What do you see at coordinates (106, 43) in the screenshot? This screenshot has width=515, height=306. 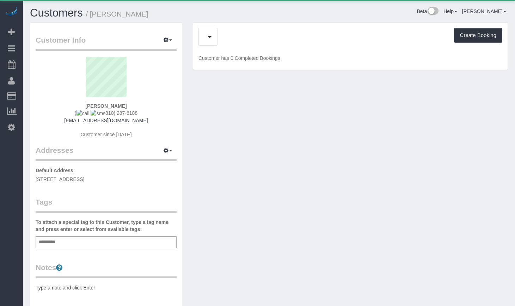 I see `legend: Customer Info` at bounding box center [106, 43].